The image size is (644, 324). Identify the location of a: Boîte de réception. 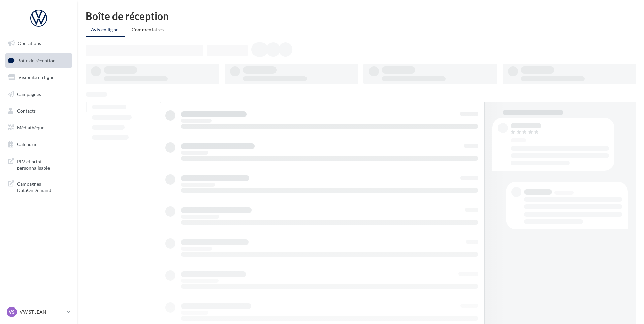
(39, 60).